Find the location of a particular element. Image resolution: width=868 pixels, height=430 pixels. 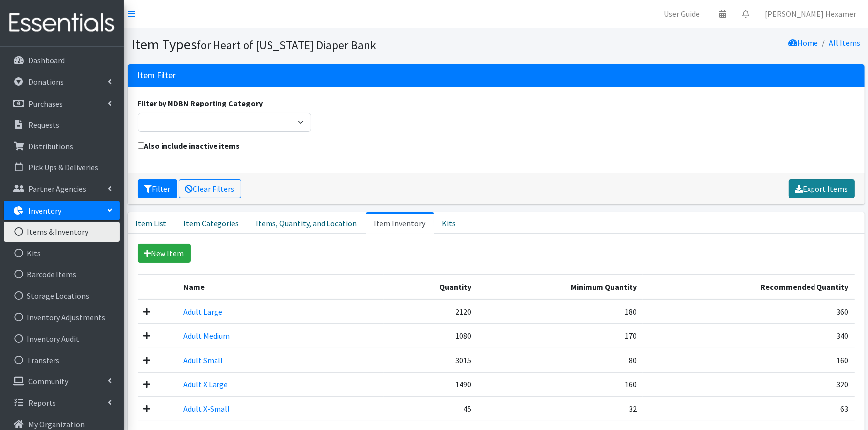

a: Requests is located at coordinates (62, 125).